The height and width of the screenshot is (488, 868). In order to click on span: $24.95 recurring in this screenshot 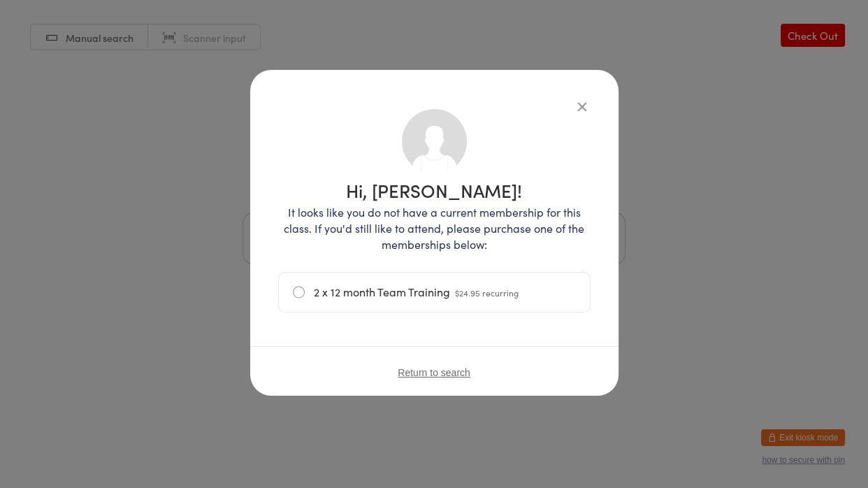, I will do `click(486, 292)`.